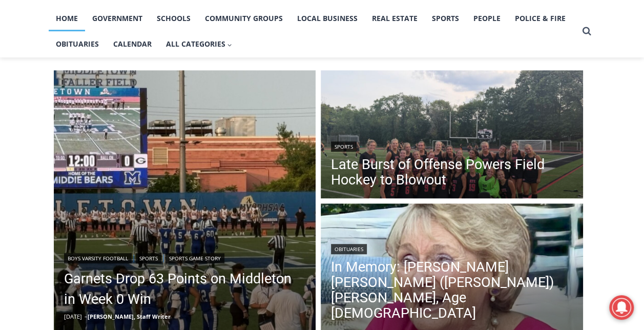 The height and width of the screenshot is (330, 644). What do you see at coordinates (452, 136) in the screenshot?
I see `a: Read More Late Burst of Offense Powers Field Hockey to Blowout` at bounding box center [452, 136].